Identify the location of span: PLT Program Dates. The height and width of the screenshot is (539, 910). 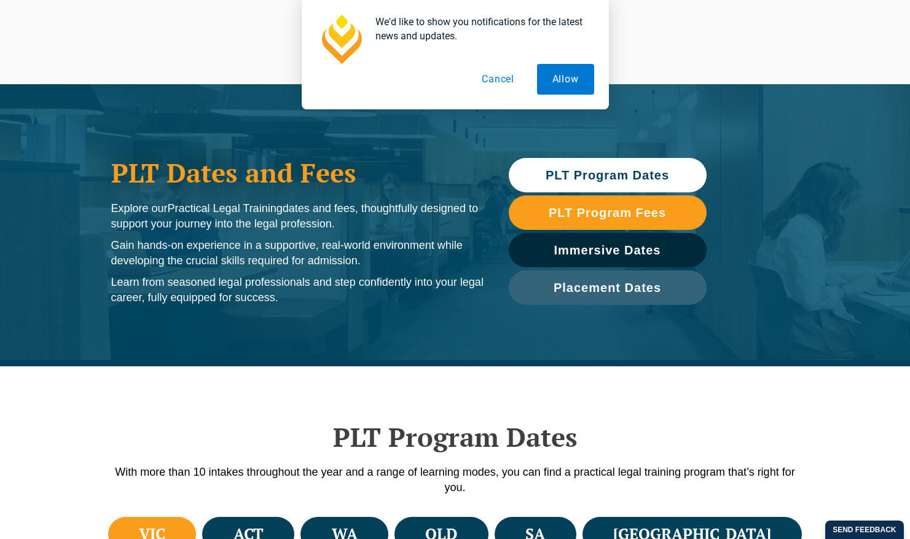
(607, 175).